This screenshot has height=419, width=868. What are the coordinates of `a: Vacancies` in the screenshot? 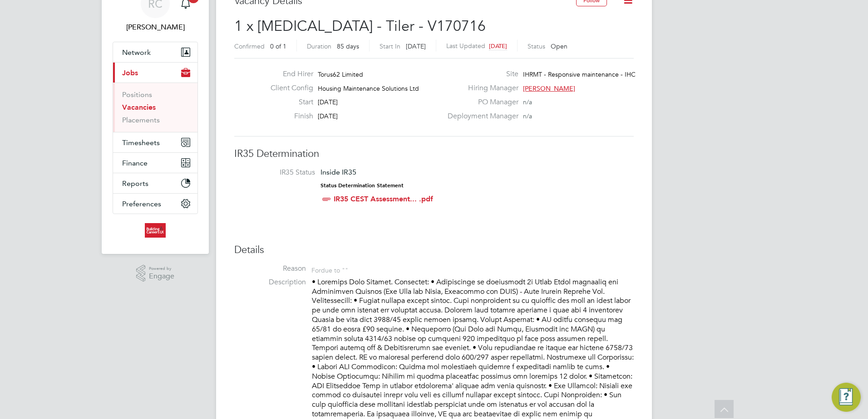 It's located at (139, 107).